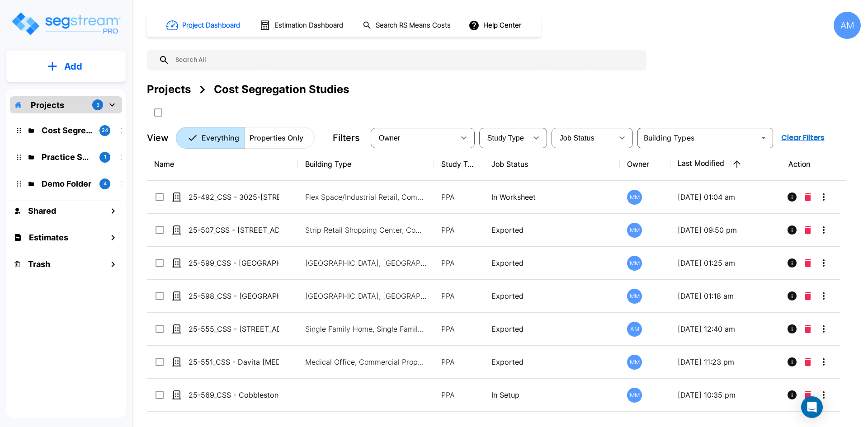 The image size is (868, 427). What do you see at coordinates (390, 138) in the screenshot?
I see `span: Owner` at bounding box center [390, 138].